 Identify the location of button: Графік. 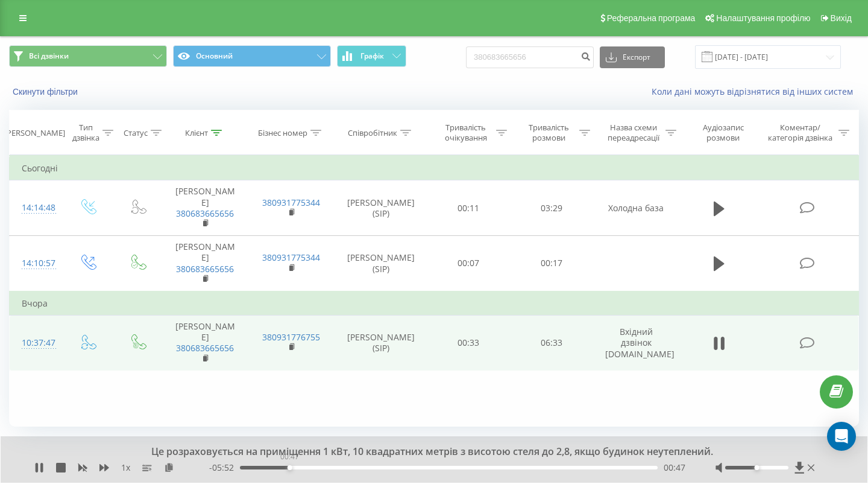
(371, 56).